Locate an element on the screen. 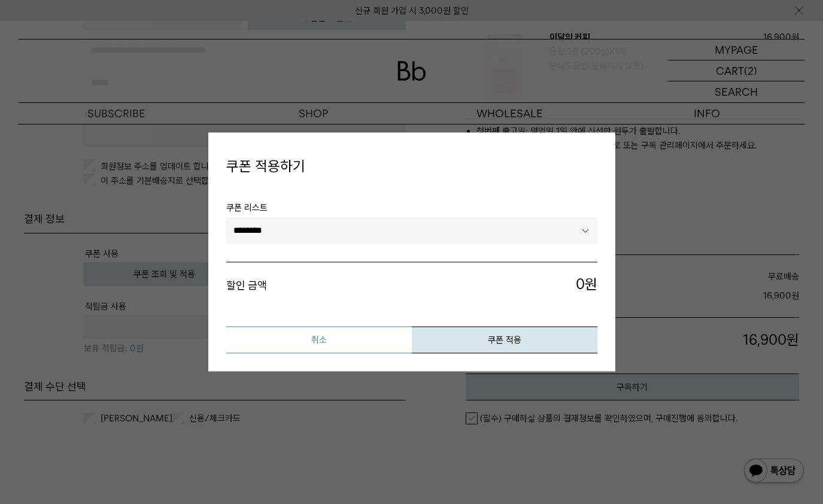 The height and width of the screenshot is (504, 823). span: 원 is located at coordinates (505, 285).